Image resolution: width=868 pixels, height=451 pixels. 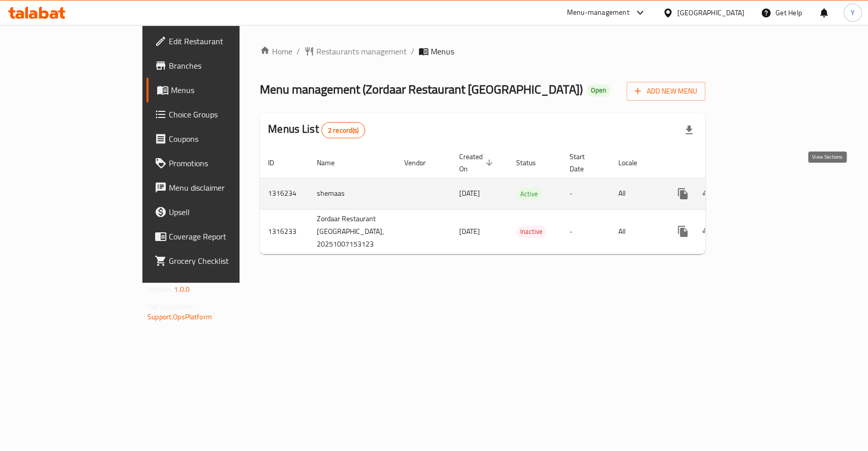 I want to click on span: Menu disclaimer, so click(x=224, y=188).